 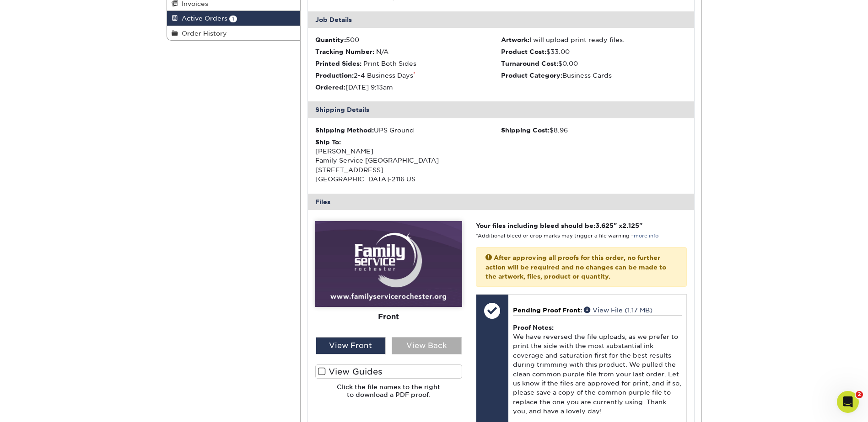 What do you see at coordinates (501, 19) in the screenshot?
I see `div: Job Details` at bounding box center [501, 19].